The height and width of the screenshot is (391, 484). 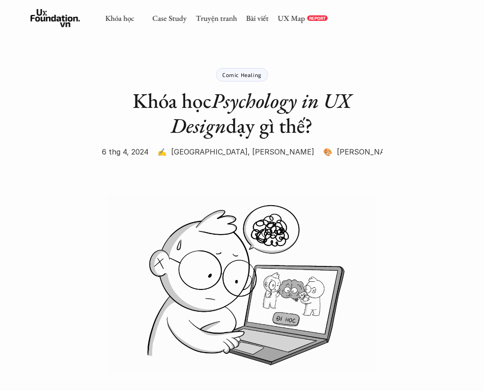 What do you see at coordinates (317, 18) in the screenshot?
I see `a: REPORT` at bounding box center [317, 18].